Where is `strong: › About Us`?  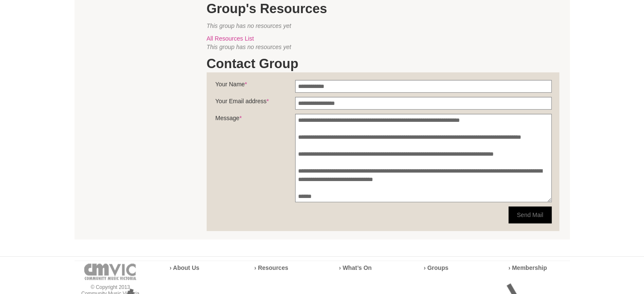
strong: › About Us is located at coordinates (185, 268).